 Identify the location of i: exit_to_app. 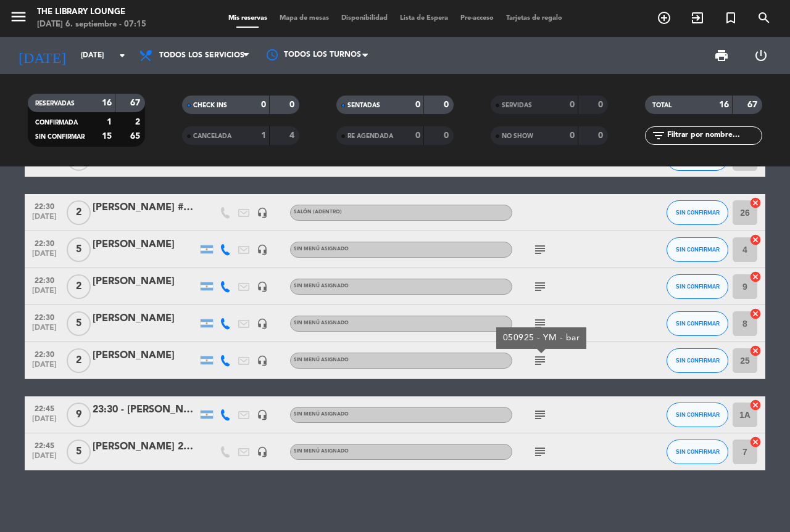
(697, 18).